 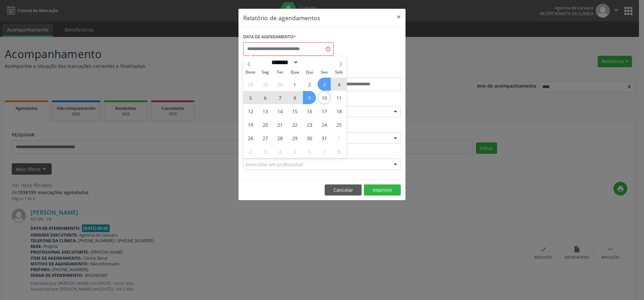 What do you see at coordinates (339, 84) in the screenshot?
I see `span: Outubro 4, 2025` at bounding box center [339, 84].